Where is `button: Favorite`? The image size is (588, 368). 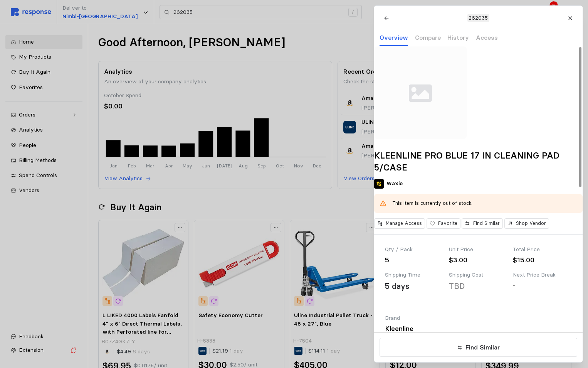
button: Favorite is located at coordinates (443, 223).